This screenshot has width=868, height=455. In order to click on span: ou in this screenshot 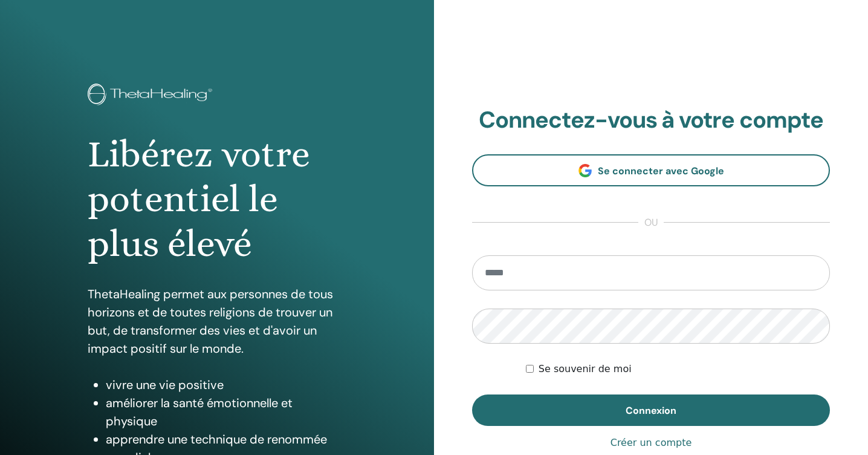, I will do `click(651, 223)`.